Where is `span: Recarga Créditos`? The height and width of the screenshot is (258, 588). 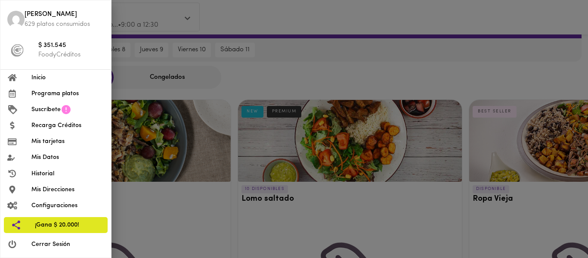 span: Recarga Créditos is located at coordinates (68, 125).